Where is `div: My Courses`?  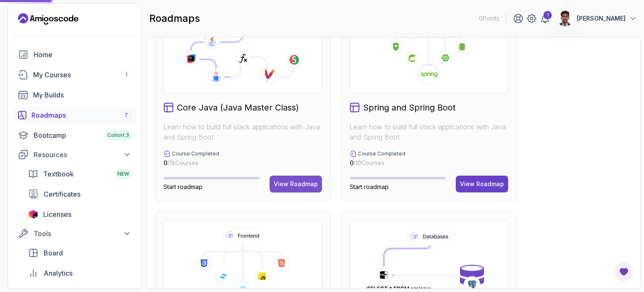
div: My Courses is located at coordinates (82, 75).